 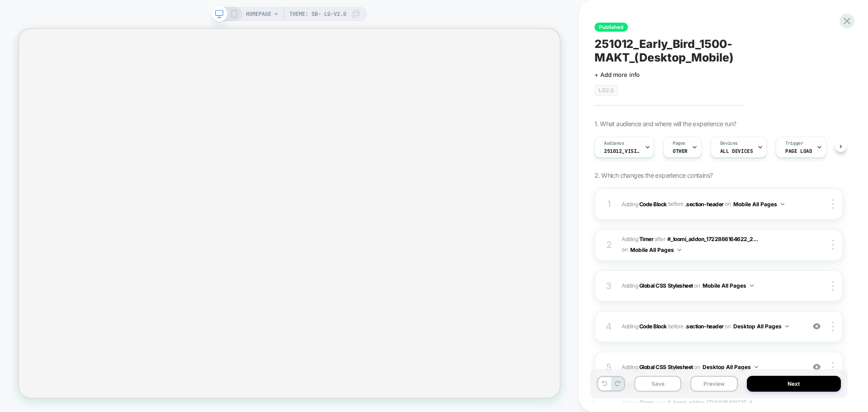 I want to click on span: 2. Which changes the experience contains?, so click(x=653, y=175).